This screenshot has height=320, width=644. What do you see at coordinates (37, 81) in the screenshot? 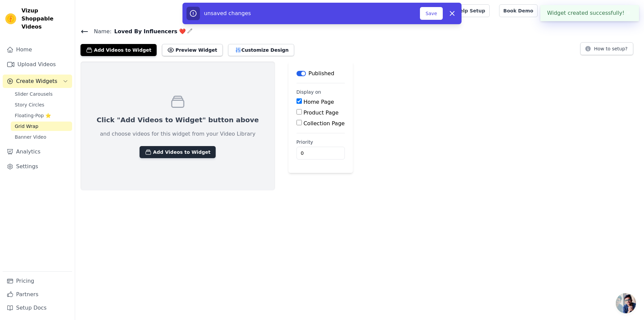
I see `button: Create Widgets` at bounding box center [37, 81].